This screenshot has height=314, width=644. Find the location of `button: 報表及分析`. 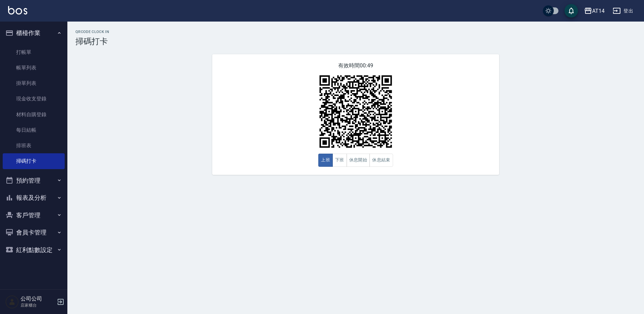

button: 報表及分析 is located at coordinates (34, 197).